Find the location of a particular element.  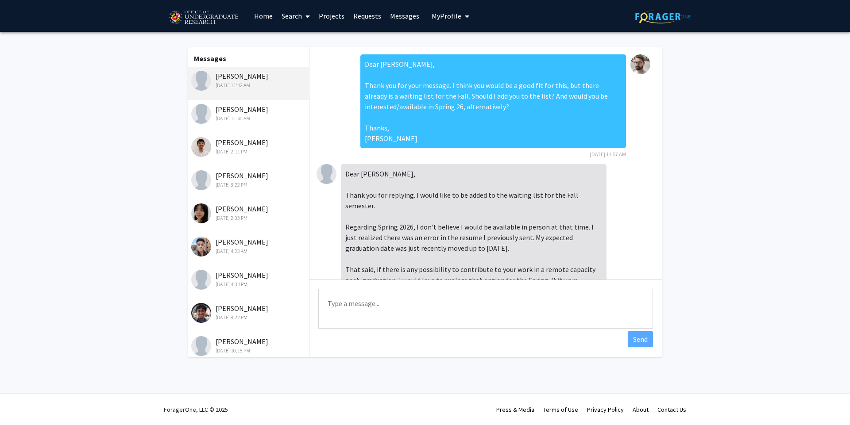

img: Raff Viglianti is located at coordinates (640, 64).